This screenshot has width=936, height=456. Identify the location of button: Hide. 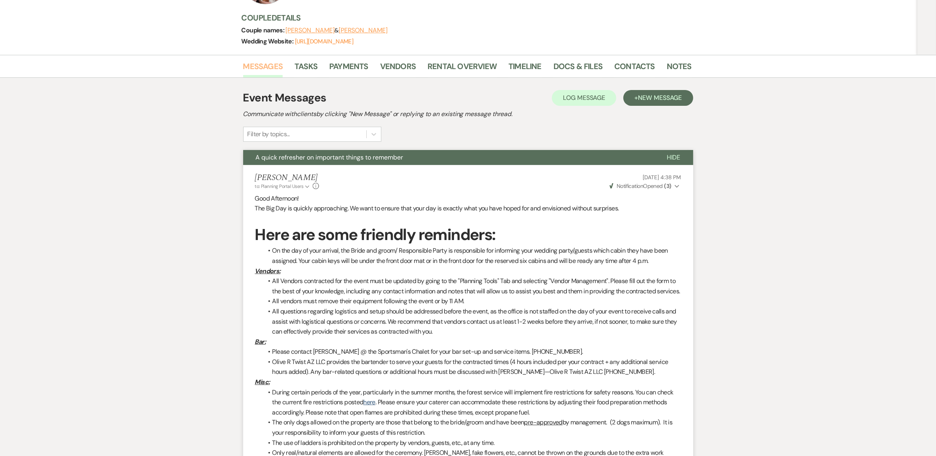
(673, 157).